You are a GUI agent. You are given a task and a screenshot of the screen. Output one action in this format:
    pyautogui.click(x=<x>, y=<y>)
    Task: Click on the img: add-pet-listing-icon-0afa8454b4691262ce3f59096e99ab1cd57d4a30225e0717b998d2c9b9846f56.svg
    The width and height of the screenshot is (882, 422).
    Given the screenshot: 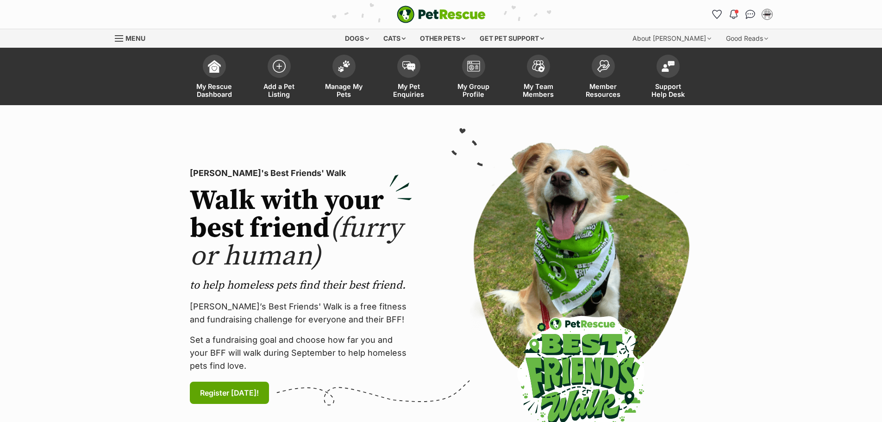 What is the action you would take?
    pyautogui.click(x=279, y=66)
    